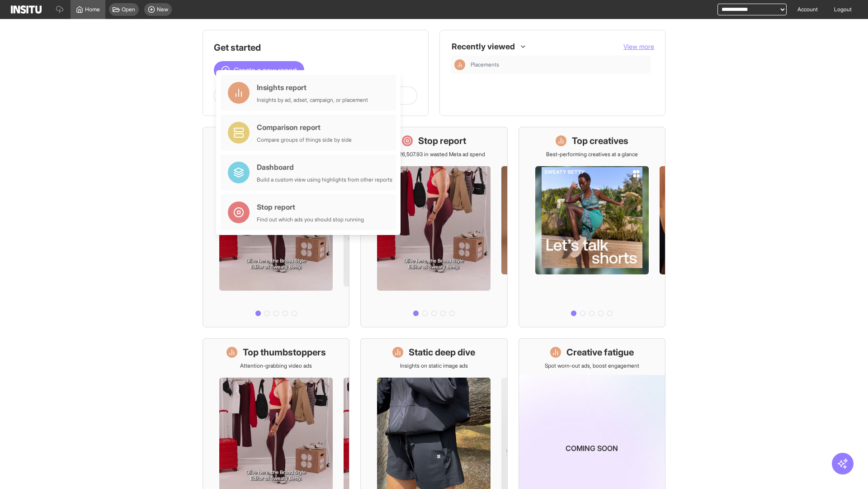 This screenshot has height=489, width=868. What do you see at coordinates (310, 220) in the screenshot?
I see `div: Find out which ads you should stop running` at bounding box center [310, 220].